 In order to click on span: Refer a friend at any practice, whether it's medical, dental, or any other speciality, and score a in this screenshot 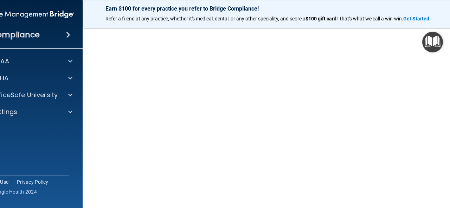, I will do `click(205, 19)`.